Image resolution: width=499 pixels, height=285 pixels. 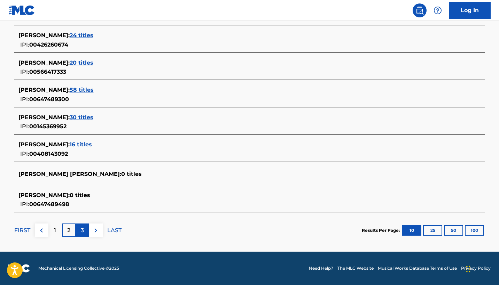 What do you see at coordinates (48, 72) in the screenshot?
I see `span: 00566417333` at bounding box center [48, 72].